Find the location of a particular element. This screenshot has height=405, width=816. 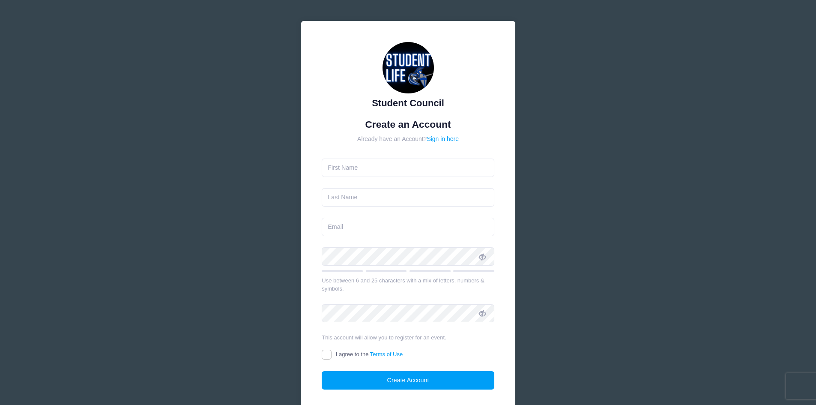

h1: Create an Account is located at coordinates (408, 124).